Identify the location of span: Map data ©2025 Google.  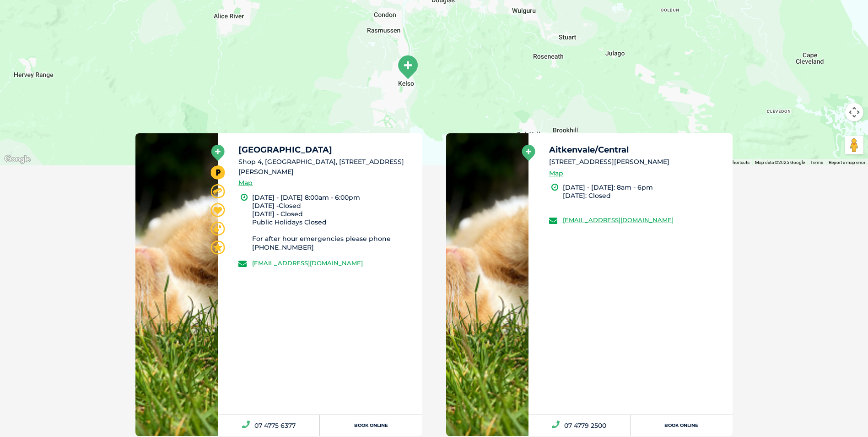
(780, 162).